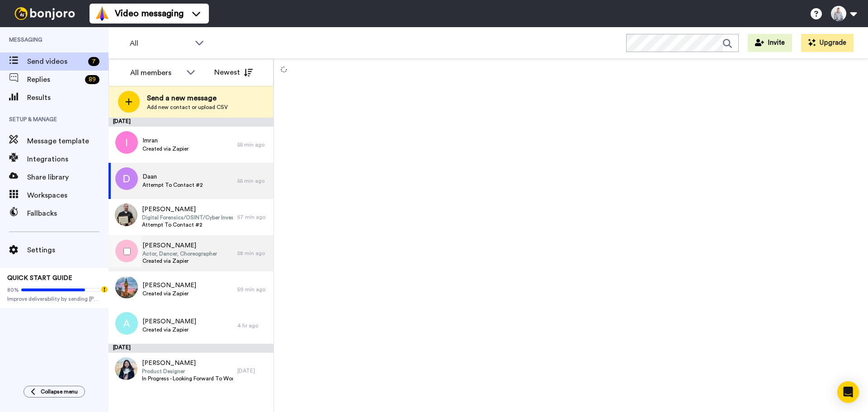 The width and height of the screenshot is (868, 412). Describe the element at coordinates (68, 141) in the screenshot. I see `span: Message template` at that location.